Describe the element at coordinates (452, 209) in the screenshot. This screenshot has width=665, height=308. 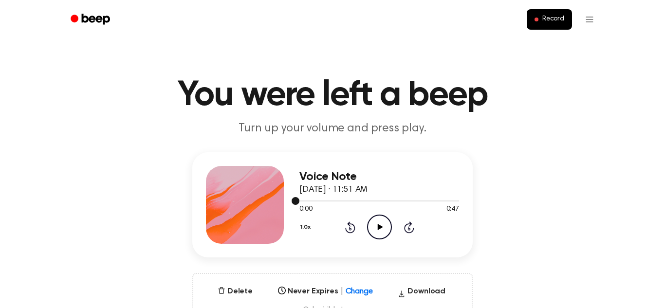
I see `span: 0:47` at that location.